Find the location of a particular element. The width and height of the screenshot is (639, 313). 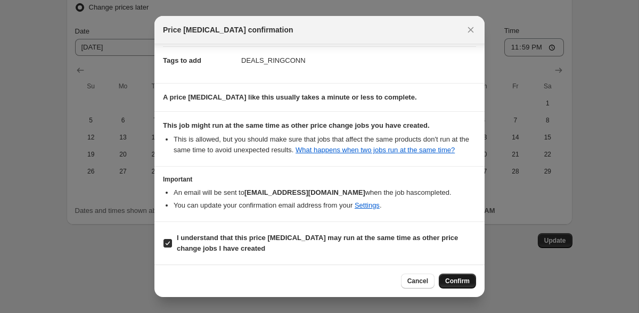

button: Close is located at coordinates (471, 30).